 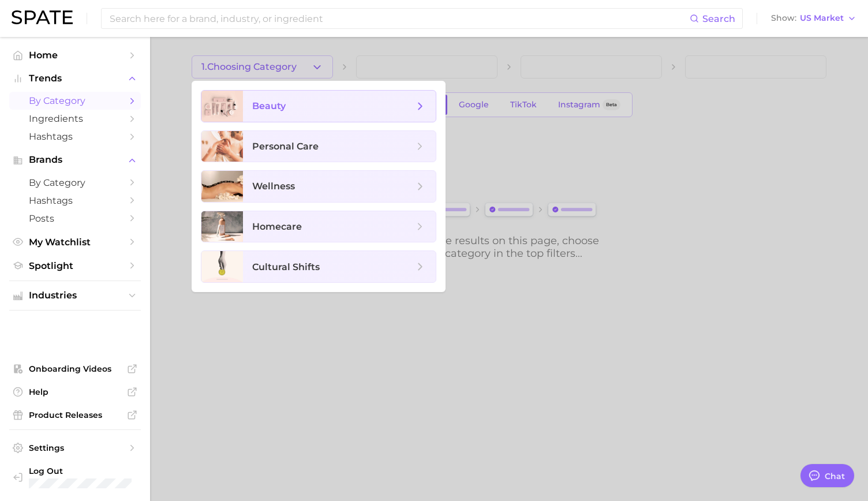 I want to click on span: beauty, so click(x=269, y=106).